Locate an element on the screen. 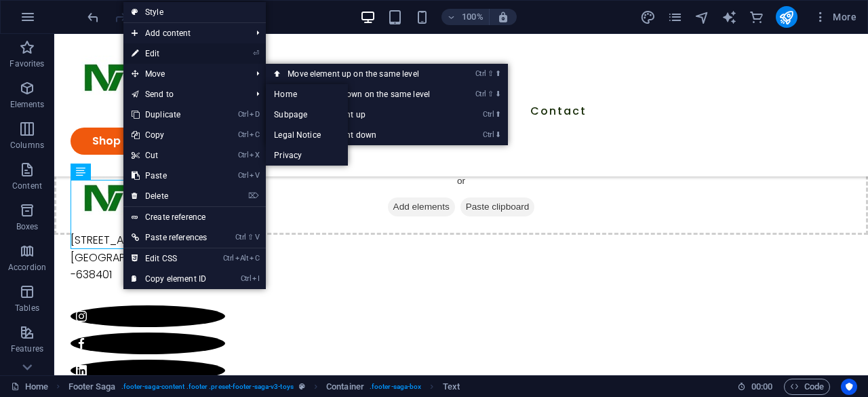 This screenshot has width=868, height=397. i: Design (Ctrl+Alt+Y) is located at coordinates (648, 17).